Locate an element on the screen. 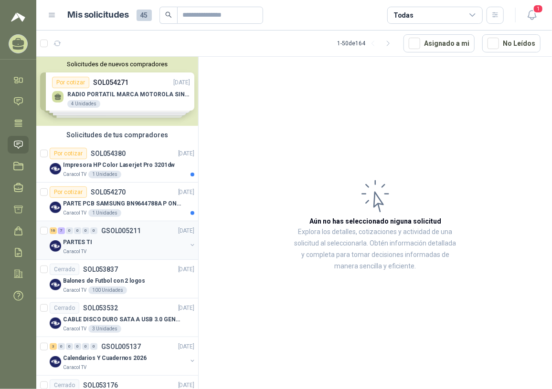 This screenshot has height=389, width=552. div: 7 is located at coordinates (61, 231).